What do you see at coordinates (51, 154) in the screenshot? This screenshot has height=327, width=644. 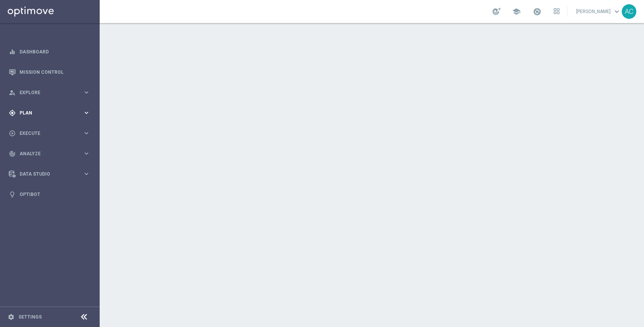 I see `span: Analyze` at bounding box center [51, 154].